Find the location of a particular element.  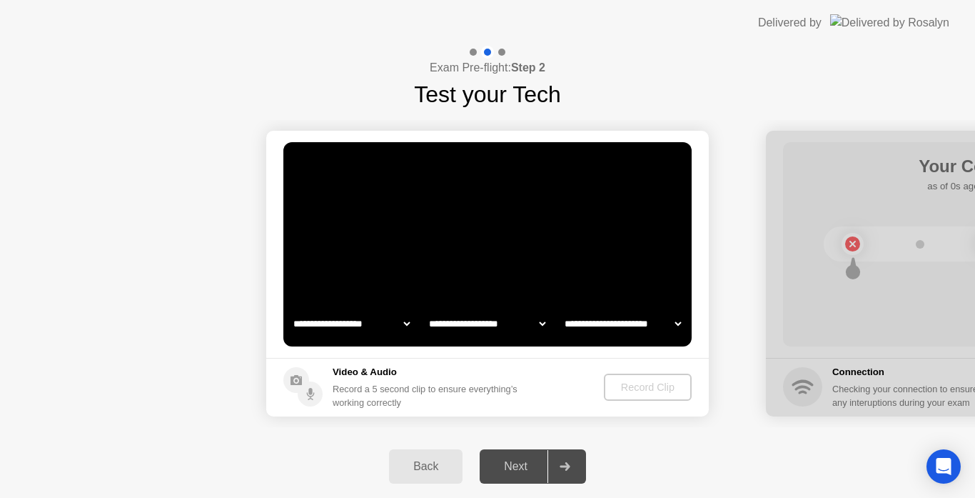

b: Step 2 is located at coordinates (528, 67).